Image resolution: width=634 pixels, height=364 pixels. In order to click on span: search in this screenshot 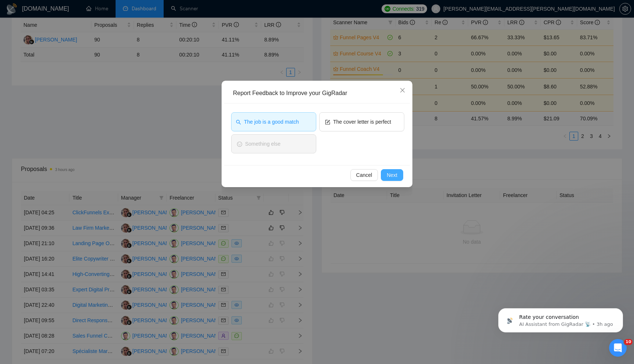, I will do `click(239, 121)`.